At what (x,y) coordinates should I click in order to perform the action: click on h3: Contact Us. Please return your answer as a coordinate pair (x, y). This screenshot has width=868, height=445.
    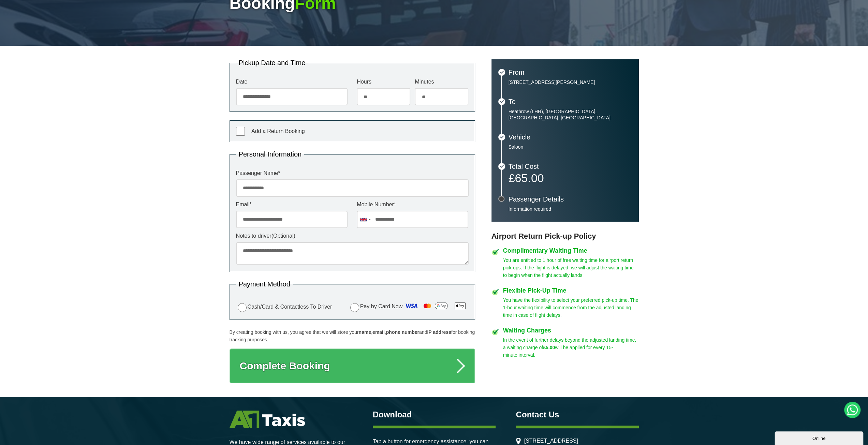
    Looking at the image, I should click on (577, 415).